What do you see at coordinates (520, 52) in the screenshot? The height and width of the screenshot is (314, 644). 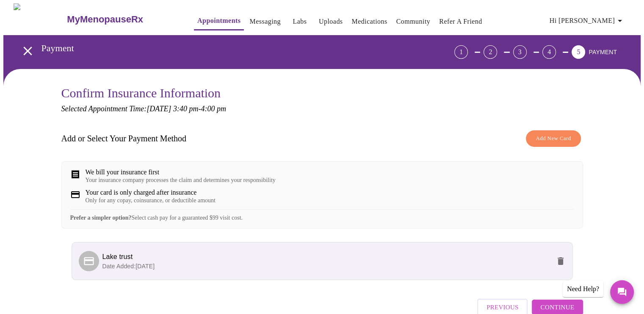 I see `div: 3` at bounding box center [520, 52].